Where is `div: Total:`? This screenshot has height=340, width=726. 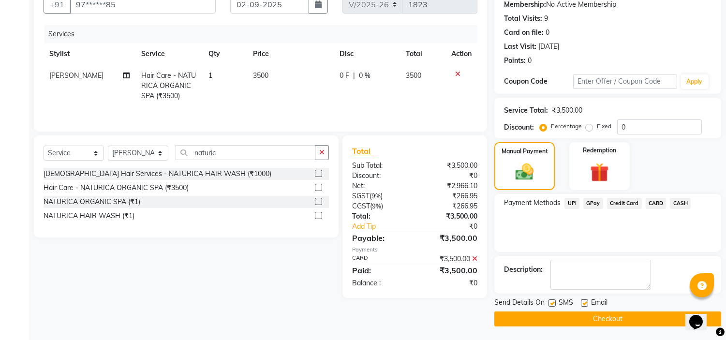 div: Total: is located at coordinates (380, 216).